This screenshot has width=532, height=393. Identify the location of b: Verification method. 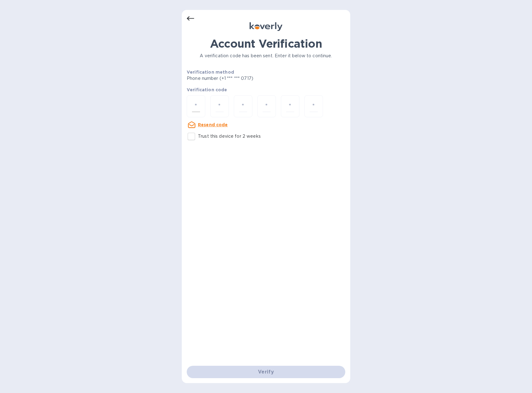
(210, 72).